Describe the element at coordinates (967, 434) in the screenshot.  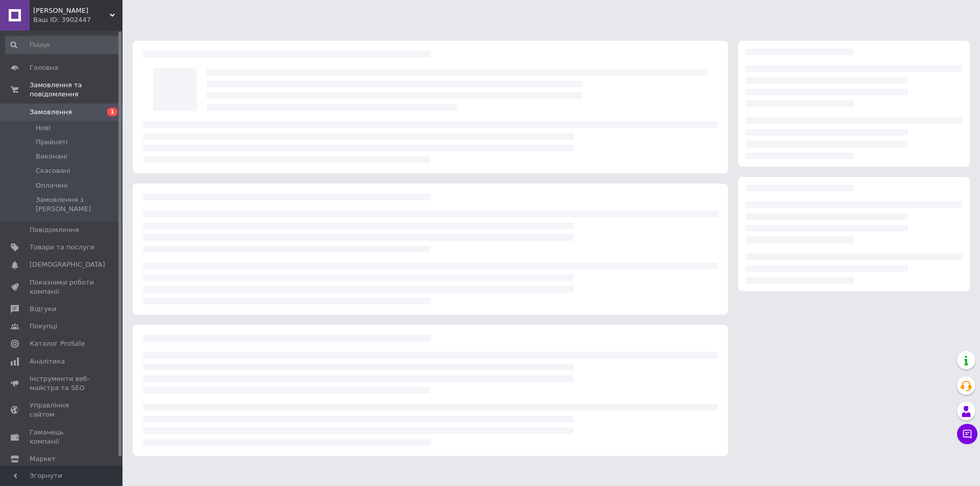
I see `button: Чат з покупцем` at that location.